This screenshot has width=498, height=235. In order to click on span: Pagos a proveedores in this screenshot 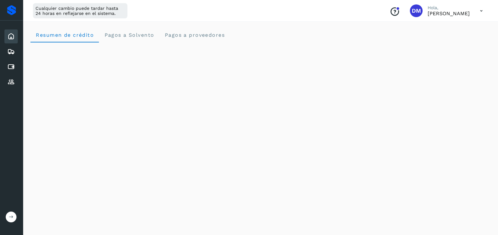, I will do `click(194, 35)`.